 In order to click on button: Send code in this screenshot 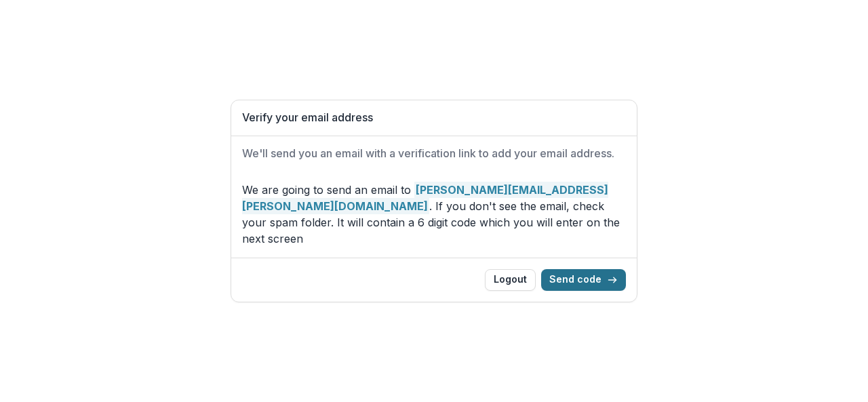, I will do `click(583, 280)`.